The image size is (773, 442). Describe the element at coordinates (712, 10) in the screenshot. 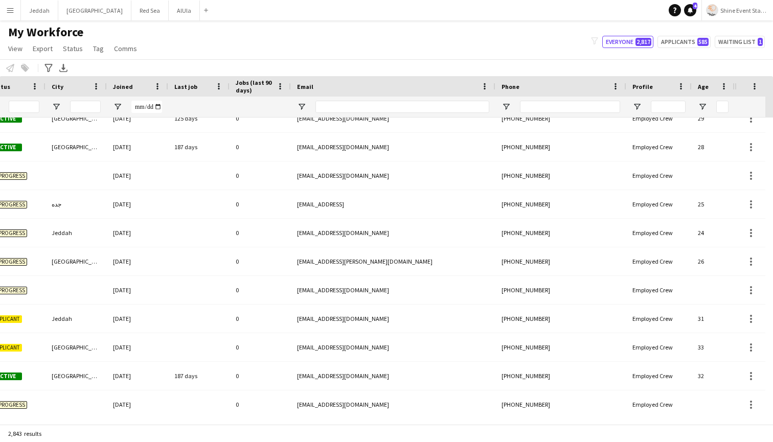

I see `img: Logo` at that location.